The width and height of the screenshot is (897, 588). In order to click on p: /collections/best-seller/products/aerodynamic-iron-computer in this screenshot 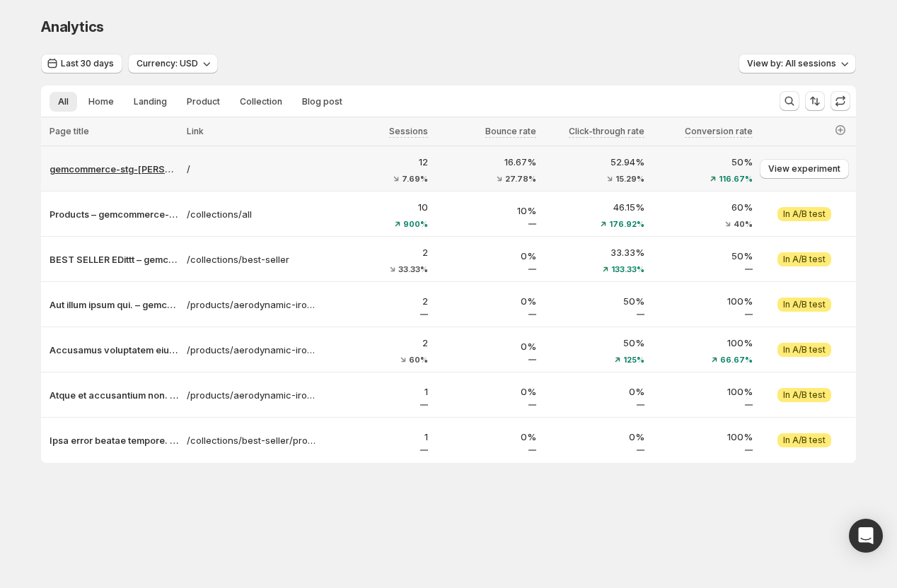, I will do `click(253, 440)`.